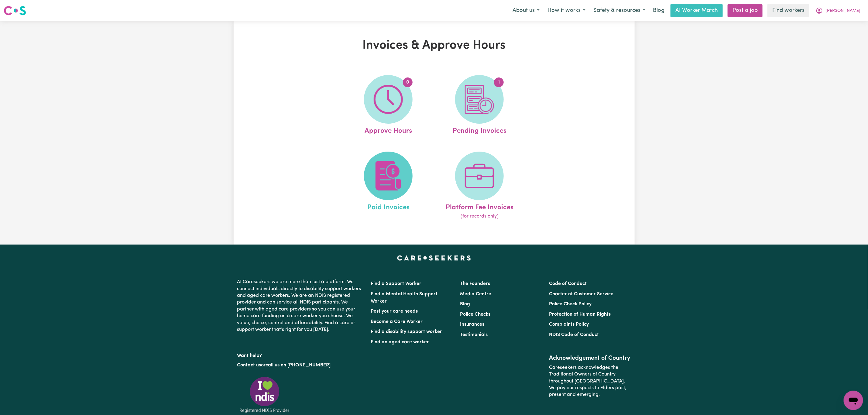 This screenshot has width=868, height=415. What do you see at coordinates (397, 322) in the screenshot?
I see `a: Become a Care Worker` at bounding box center [397, 322].